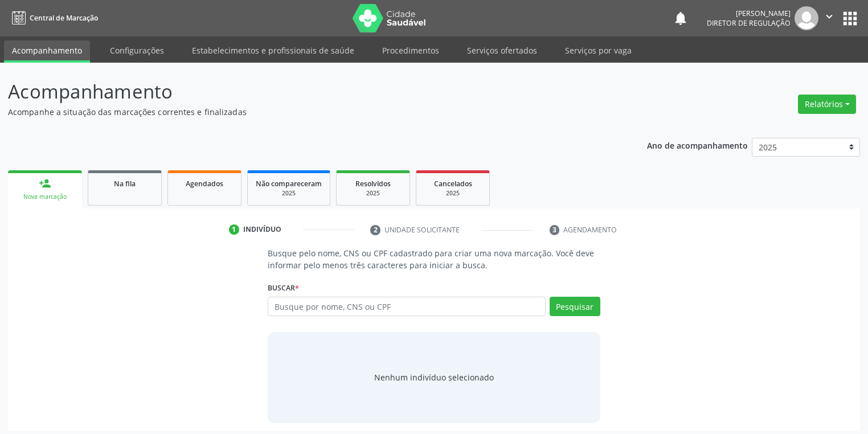 Image resolution: width=868 pixels, height=434 pixels. What do you see at coordinates (45, 183) in the screenshot?
I see `div: person_add` at bounding box center [45, 183].